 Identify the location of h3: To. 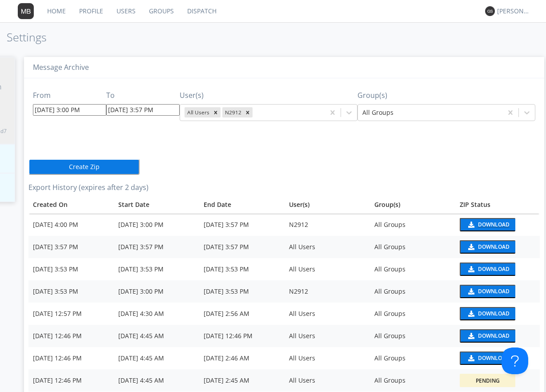
(143, 96).